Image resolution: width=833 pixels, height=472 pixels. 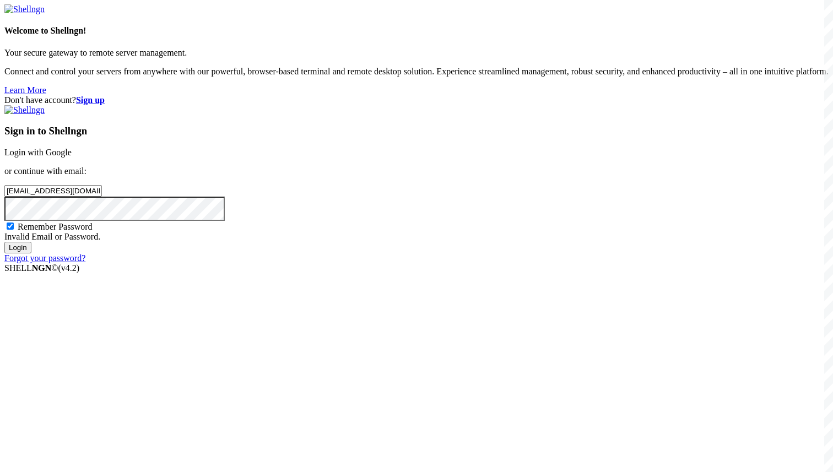 I want to click on span: Remember Password, so click(x=55, y=226).